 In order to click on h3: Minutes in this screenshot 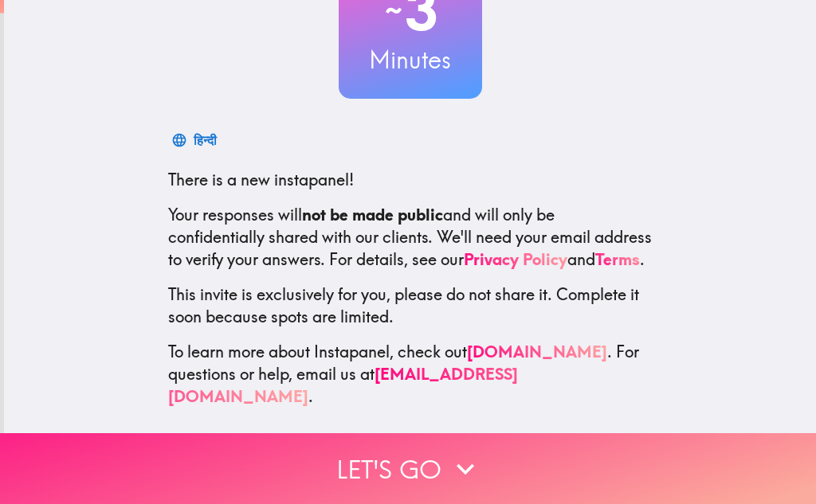, I will do `click(410, 60)`.